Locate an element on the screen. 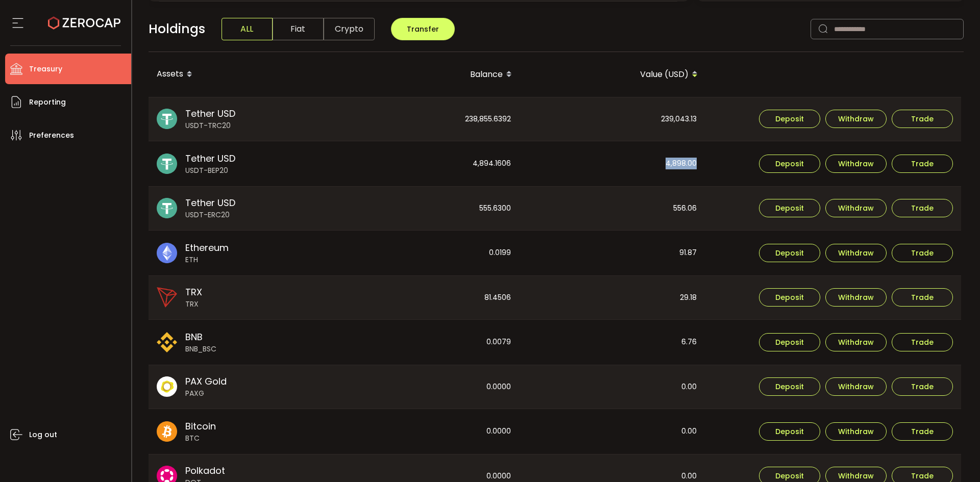  div: 238,855.6392 is located at coordinates (427, 120).